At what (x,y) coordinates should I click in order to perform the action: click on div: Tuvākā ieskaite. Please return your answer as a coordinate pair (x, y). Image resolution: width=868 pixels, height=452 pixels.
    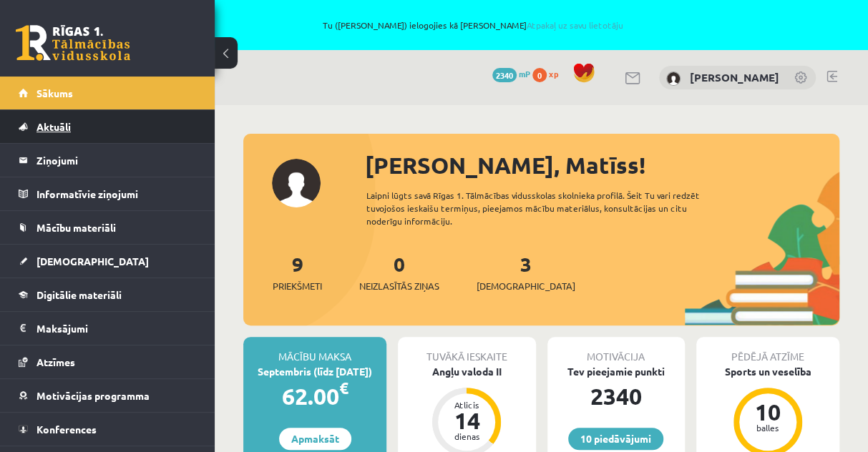
    Looking at the image, I should click on (467, 351).